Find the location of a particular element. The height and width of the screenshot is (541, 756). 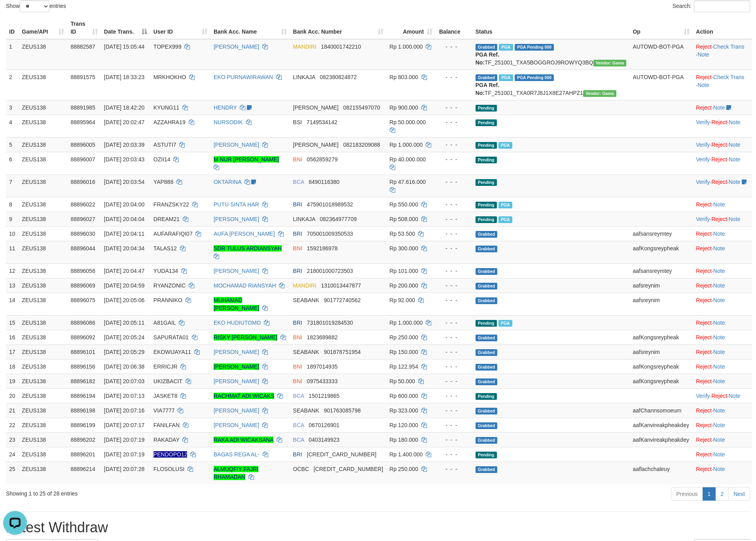

label: Show entries is located at coordinates (36, 6).